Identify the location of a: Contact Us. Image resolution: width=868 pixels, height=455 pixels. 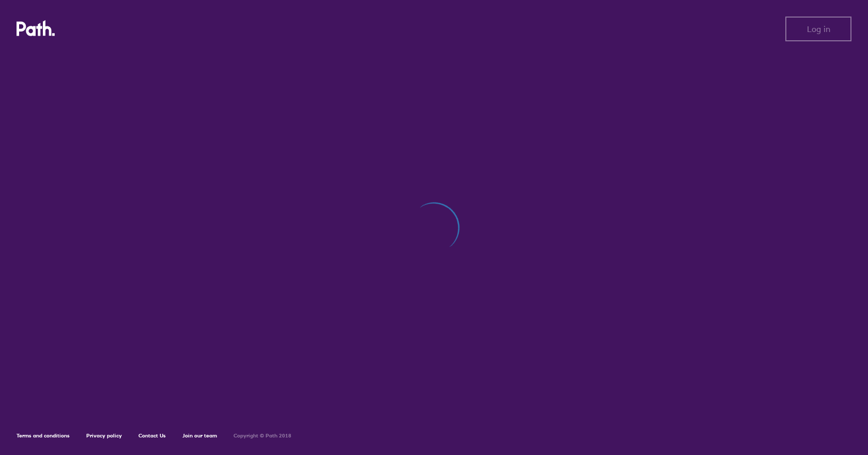
(152, 435).